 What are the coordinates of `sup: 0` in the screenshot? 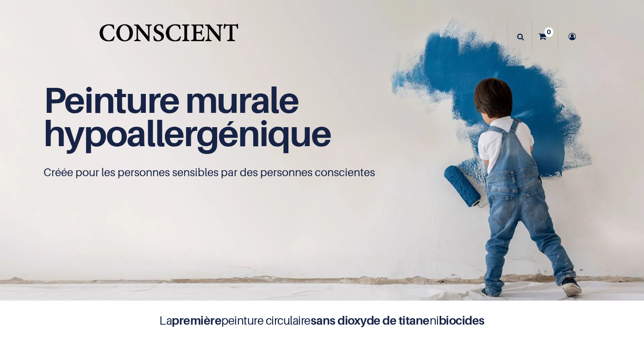 It's located at (549, 32).